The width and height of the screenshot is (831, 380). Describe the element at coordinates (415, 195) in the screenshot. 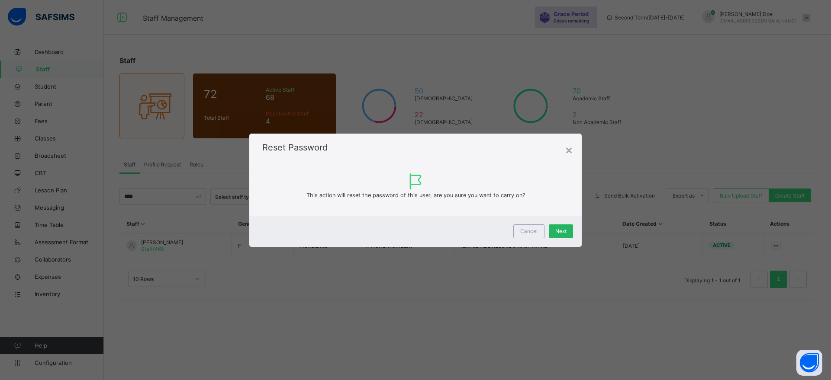

I see `span: This action will reset the password of this user, are you sure you want to carry on?` at that location.